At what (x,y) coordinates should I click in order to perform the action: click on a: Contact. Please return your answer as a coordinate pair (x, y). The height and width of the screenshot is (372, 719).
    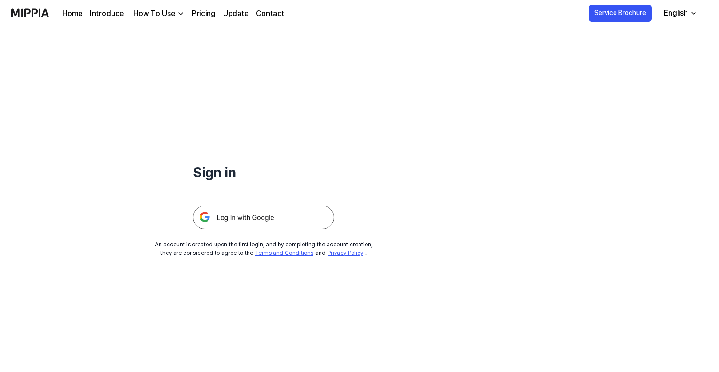
    Looking at the image, I should click on (270, 14).